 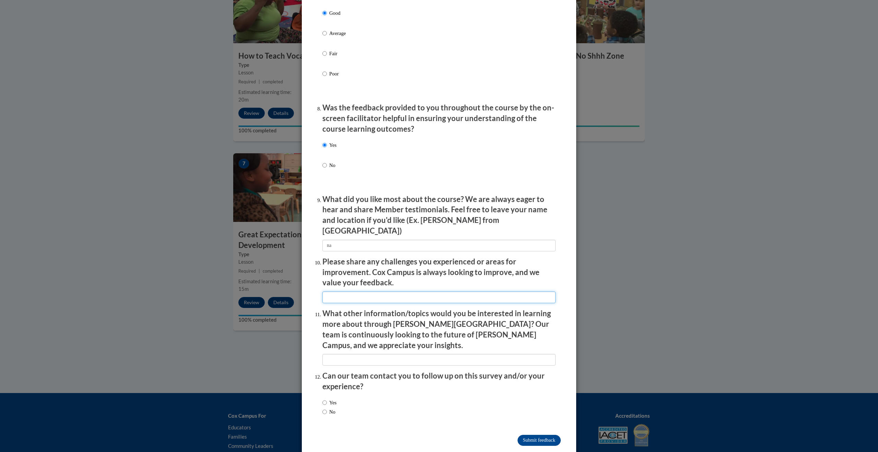 What do you see at coordinates (333, 145) in the screenshot?
I see `p: Yes` at bounding box center [333, 145].